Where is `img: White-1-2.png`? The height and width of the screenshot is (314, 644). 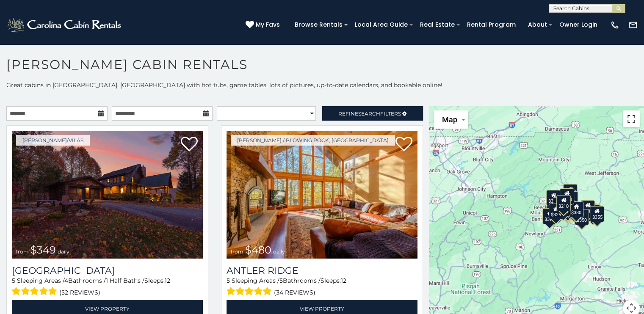 img: White-1-2.png is located at coordinates (65, 25).